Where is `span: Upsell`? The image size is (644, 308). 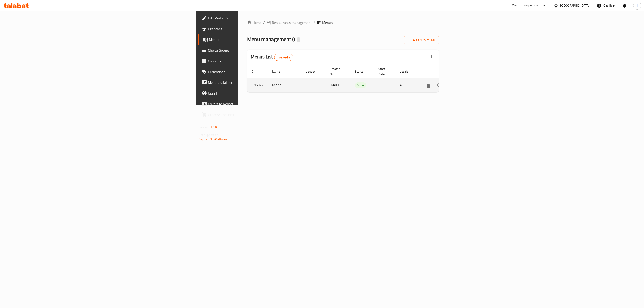 span: Upsell is located at coordinates (254, 93).